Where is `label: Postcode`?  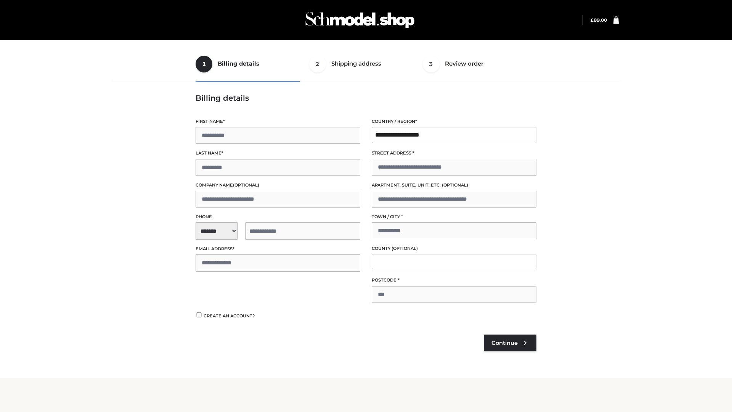 label: Postcode is located at coordinates (454, 280).